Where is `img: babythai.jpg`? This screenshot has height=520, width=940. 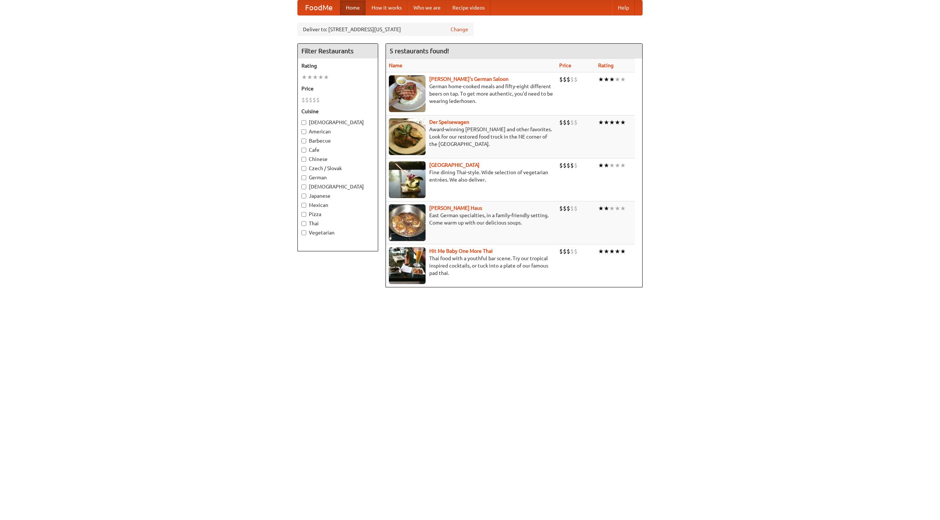 img: babythai.jpg is located at coordinates (407, 266).